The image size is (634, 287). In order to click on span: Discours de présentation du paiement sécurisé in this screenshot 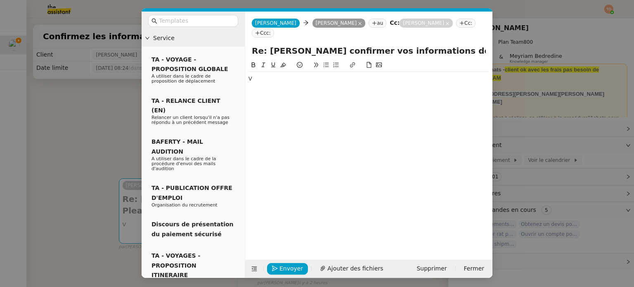, I will do `click(192, 229)`.